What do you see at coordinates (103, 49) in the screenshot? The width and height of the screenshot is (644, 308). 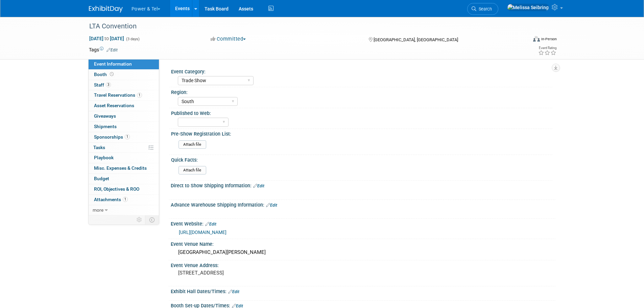 I see `td: Tags` at bounding box center [103, 49].